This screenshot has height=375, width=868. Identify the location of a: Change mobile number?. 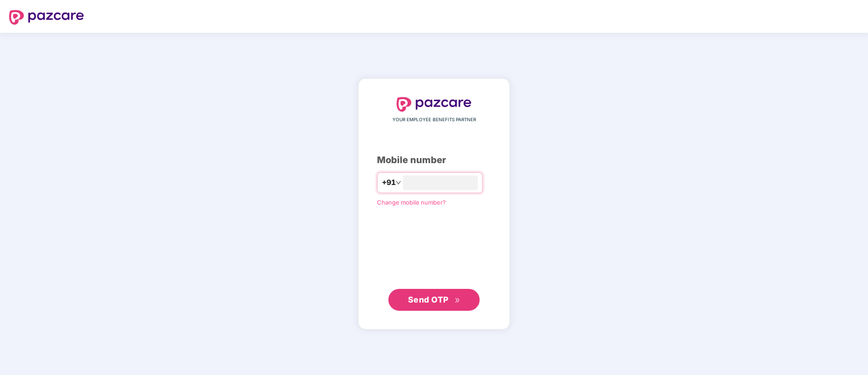
(411, 202).